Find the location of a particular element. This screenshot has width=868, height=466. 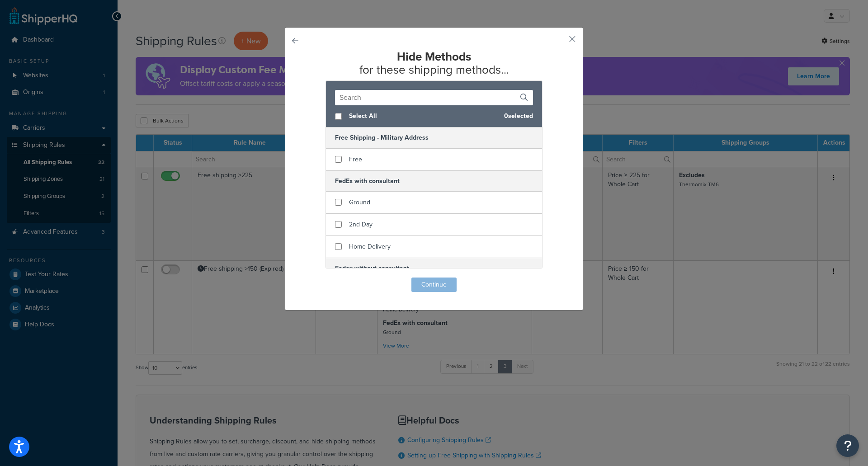

h2: for these shipping methods... is located at coordinates (434, 63).